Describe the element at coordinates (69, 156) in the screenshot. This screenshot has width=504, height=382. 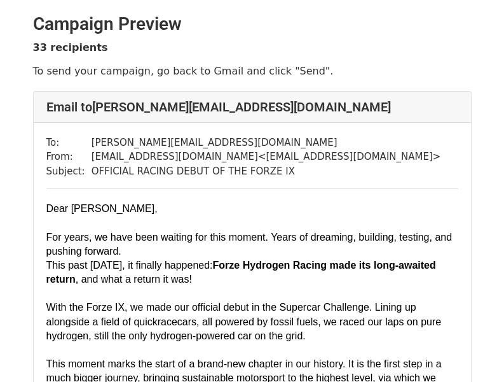
I see `td: From:` at that location.